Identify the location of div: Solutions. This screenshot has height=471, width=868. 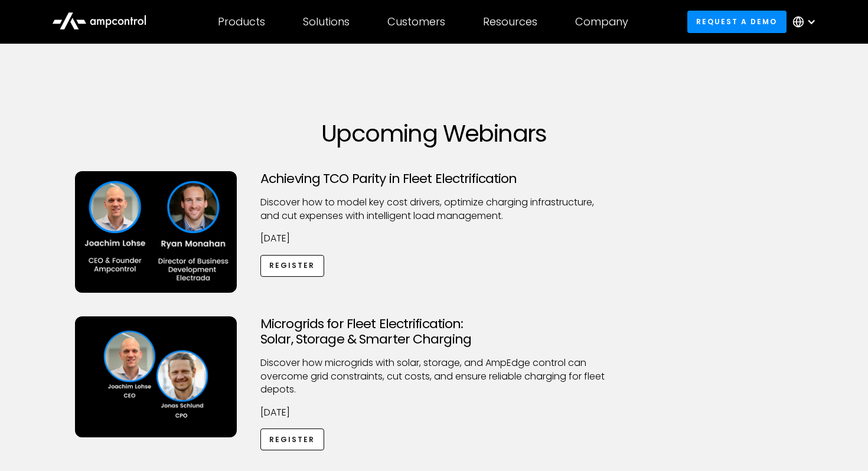
(326, 22).